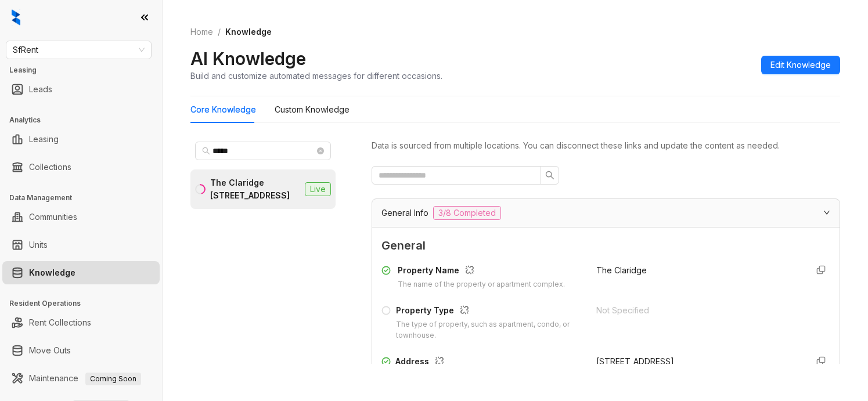  I want to click on div: Not Specified, so click(697, 310).